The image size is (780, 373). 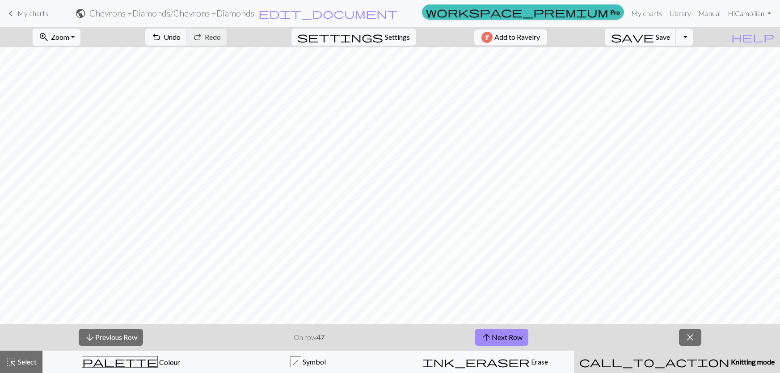 I want to click on button: SettingsSettings, so click(x=353, y=37).